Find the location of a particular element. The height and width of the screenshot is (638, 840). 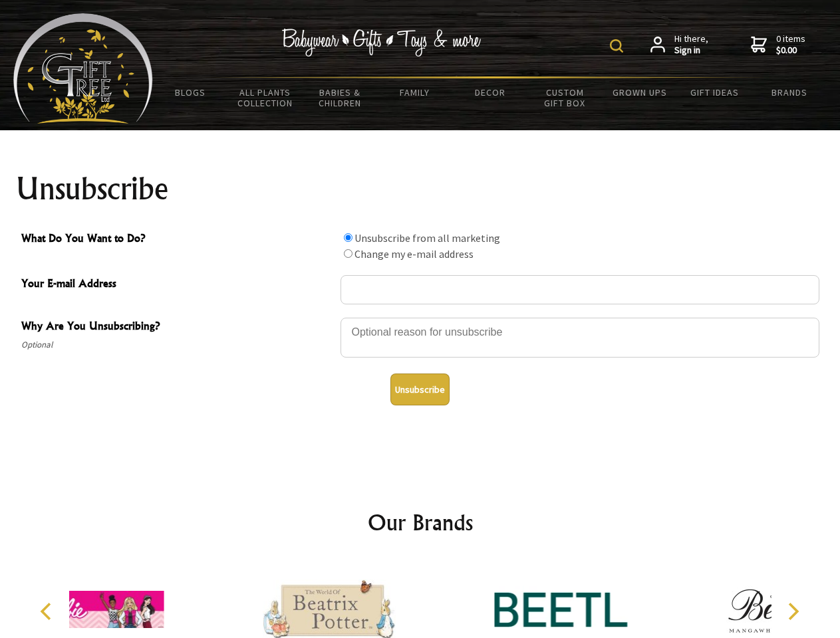

img: Babywear - Gifts - Toys & more is located at coordinates (382, 43).